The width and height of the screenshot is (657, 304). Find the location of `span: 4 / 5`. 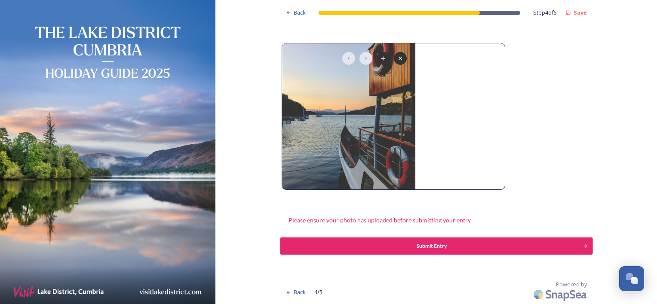

span: 4 / 5 is located at coordinates (318, 292).